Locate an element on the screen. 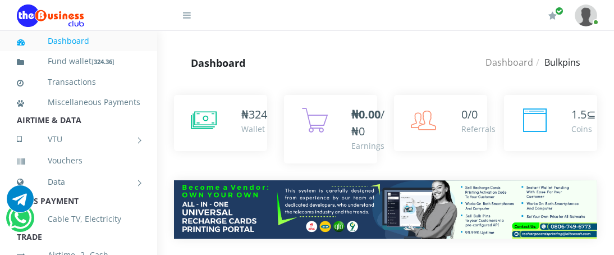 Image resolution: width=614 pixels, height=255 pixels. img: multitenant_rcp.png is located at coordinates (386, 209).